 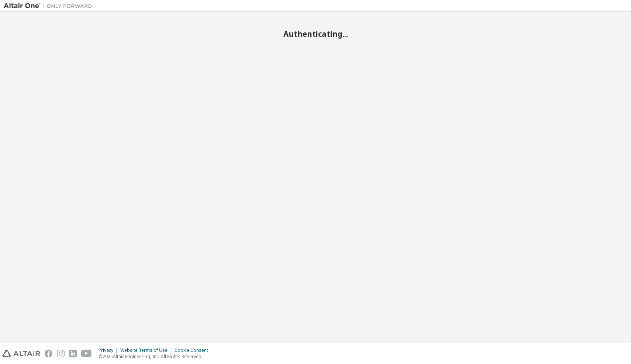 What do you see at coordinates (155, 357) in the screenshot?
I see `p: © 2025 Altair Engineering, Inc. All Rights Reserved.` at bounding box center [155, 357].